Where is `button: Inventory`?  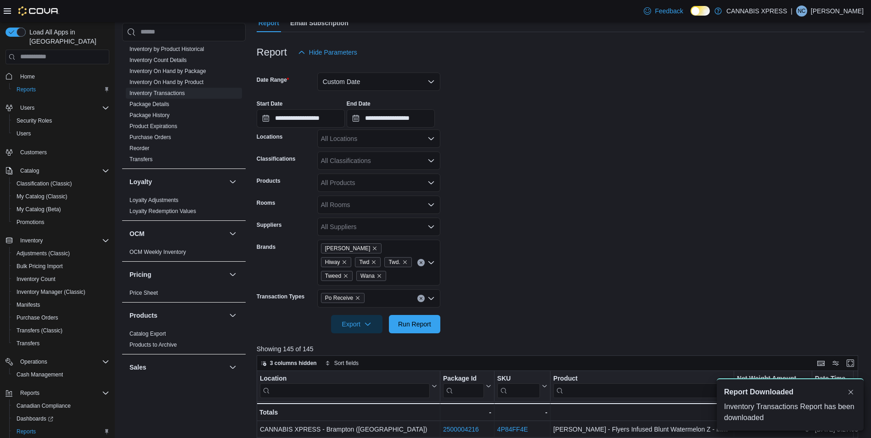 button: Inventory is located at coordinates (31, 241).